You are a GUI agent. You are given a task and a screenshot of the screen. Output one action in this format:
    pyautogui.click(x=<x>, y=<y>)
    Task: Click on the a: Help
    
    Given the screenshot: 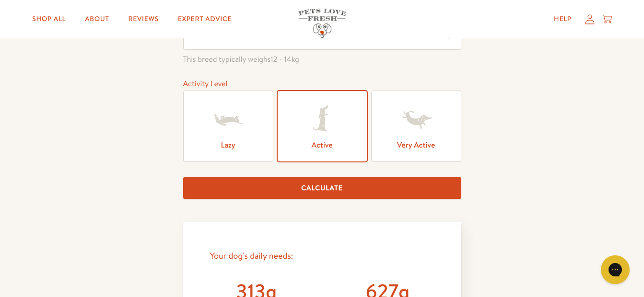 What is the action you would take?
    pyautogui.click(x=562, y=19)
    